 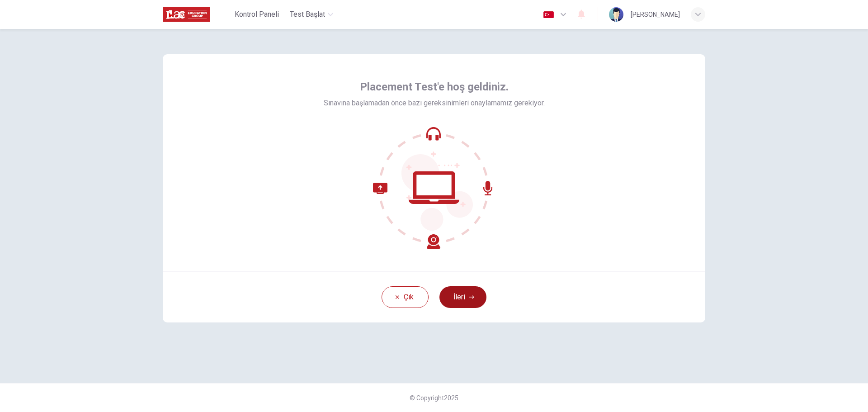 I want to click on button: Test Başlat, so click(x=311, y=14).